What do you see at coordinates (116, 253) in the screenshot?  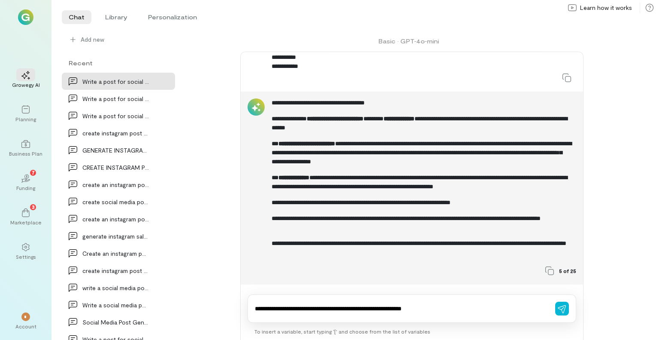 I see `div: Create an instagram post to highlight Spring bloo…` at bounding box center [116, 253].